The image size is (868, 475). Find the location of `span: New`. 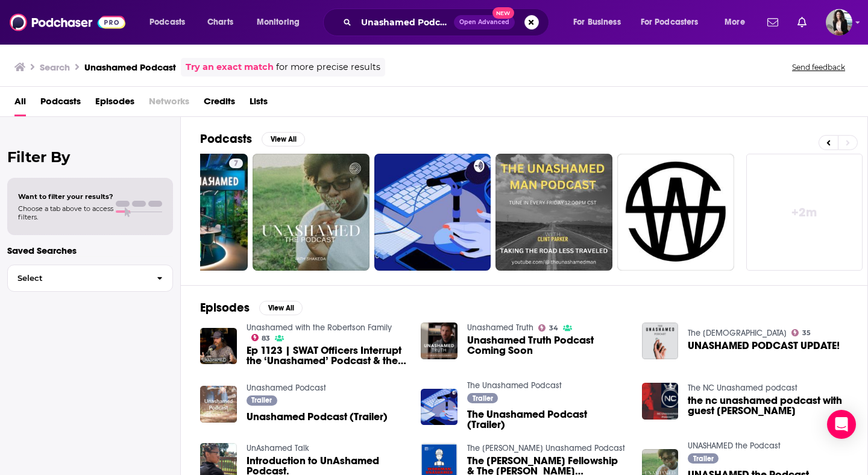

span: New is located at coordinates (503, 13).